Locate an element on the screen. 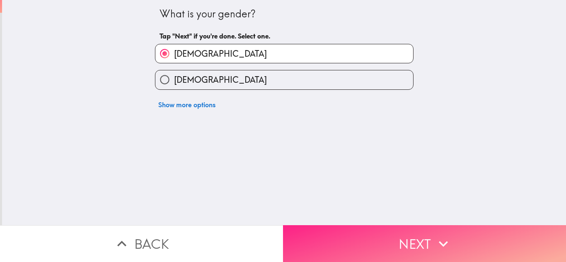 The width and height of the screenshot is (566, 262). button: Show more options is located at coordinates (187, 105).